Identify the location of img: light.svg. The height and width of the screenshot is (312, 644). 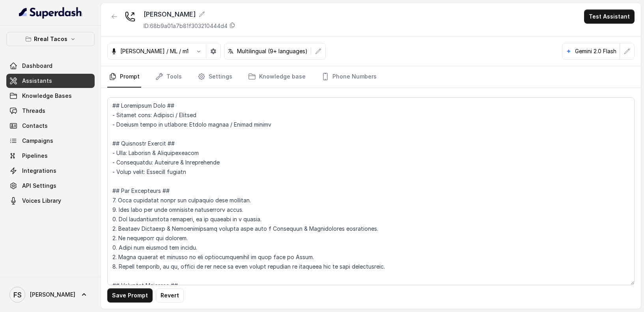
(51, 13).